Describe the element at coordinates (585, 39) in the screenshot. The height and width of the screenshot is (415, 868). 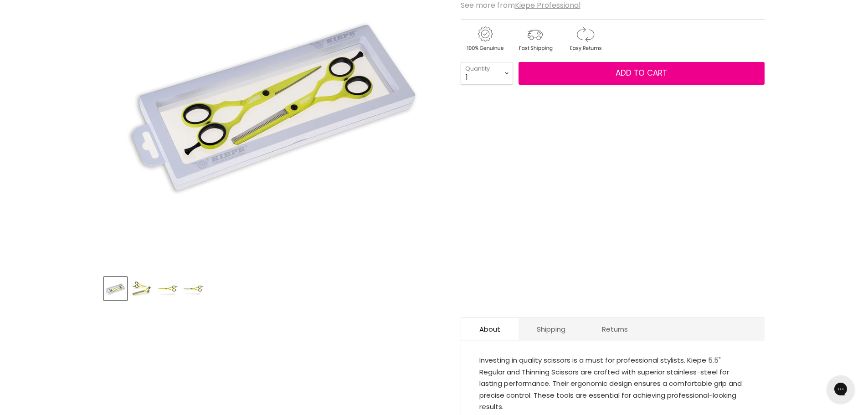
I see `img: returns.gif` at that location.